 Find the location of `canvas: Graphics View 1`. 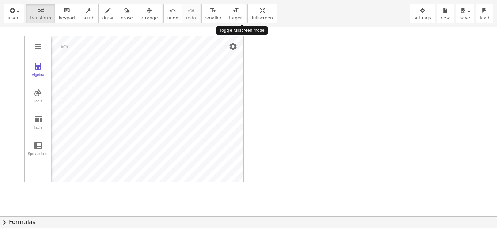

canvas: Graphics View 1 is located at coordinates (147, 109).